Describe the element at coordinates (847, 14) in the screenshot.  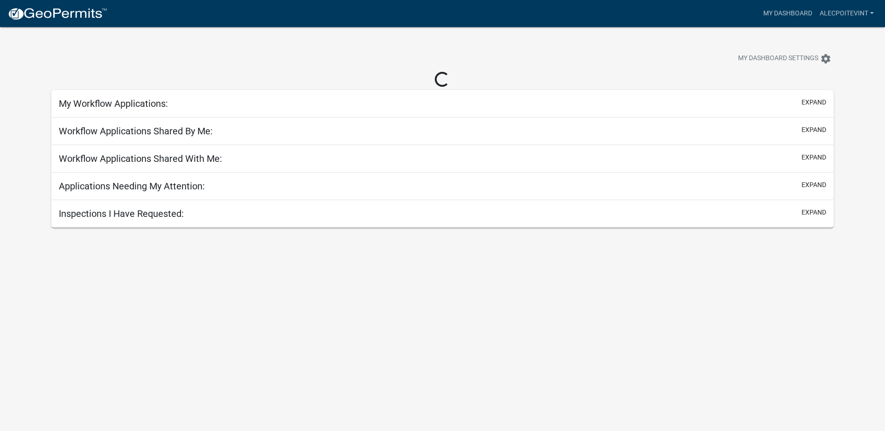
I see `a: alecpoitevint` at that location.